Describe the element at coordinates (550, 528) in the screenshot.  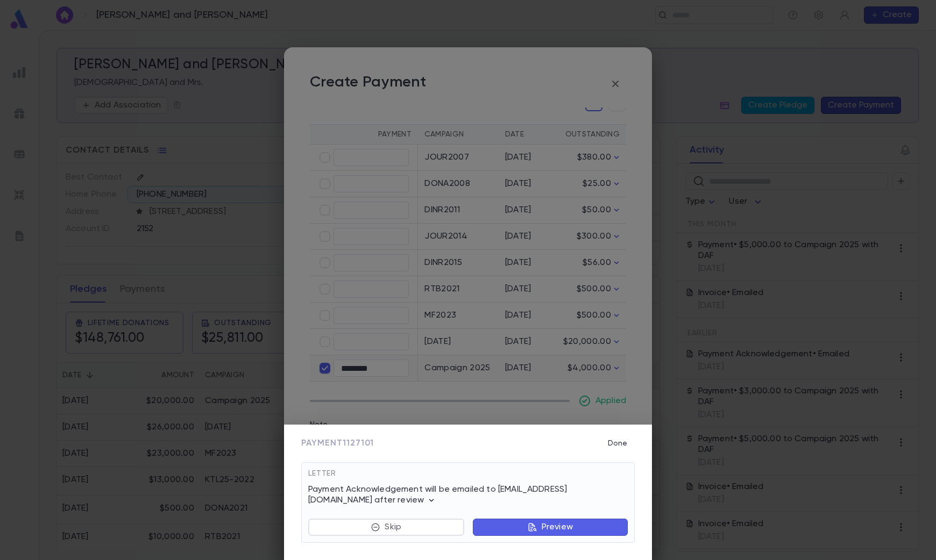
I see `button: Preview` at that location.